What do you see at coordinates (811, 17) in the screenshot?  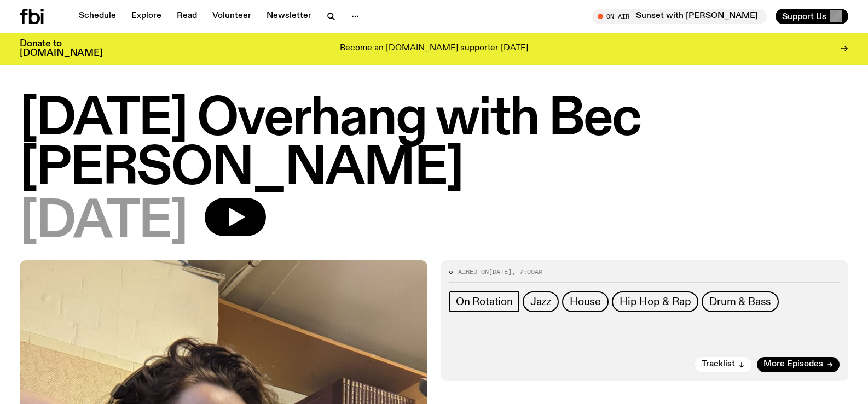 I see `button: Support Us` at bounding box center [811, 17].